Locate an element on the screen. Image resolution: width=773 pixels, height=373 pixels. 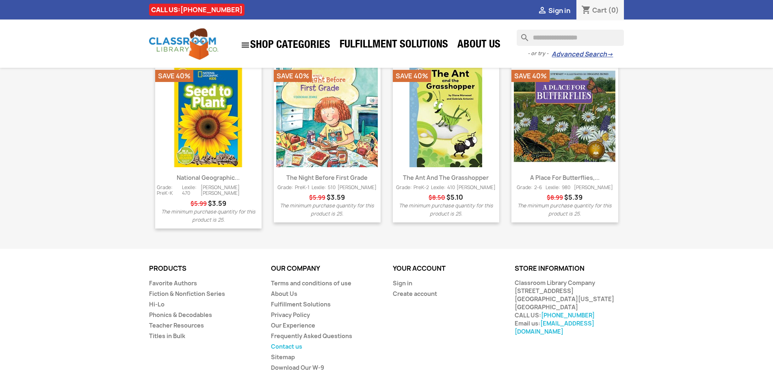
a: National Geographic Readers: Seed to Pla is located at coordinates (208, 117).